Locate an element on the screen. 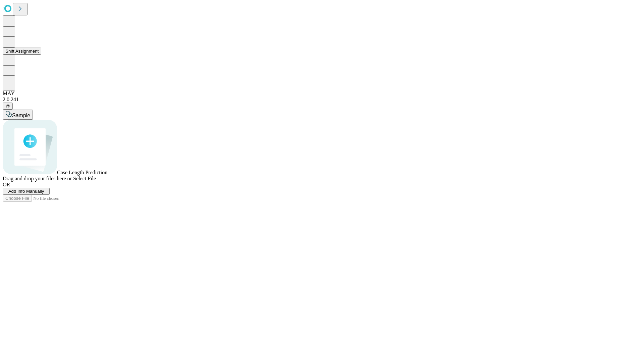 The height and width of the screenshot is (362, 644). span: Add Info Manually is located at coordinates (26, 191).